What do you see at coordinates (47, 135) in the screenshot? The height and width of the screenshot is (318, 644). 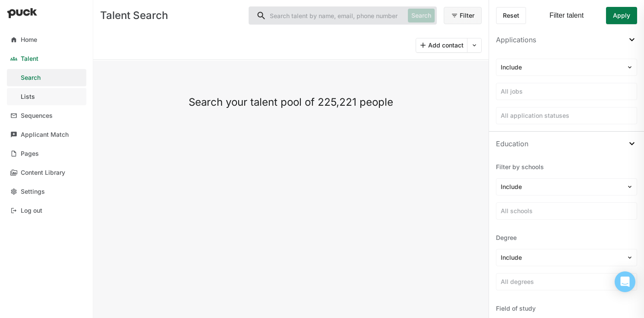 I see `a: Applicant Match` at bounding box center [47, 135].